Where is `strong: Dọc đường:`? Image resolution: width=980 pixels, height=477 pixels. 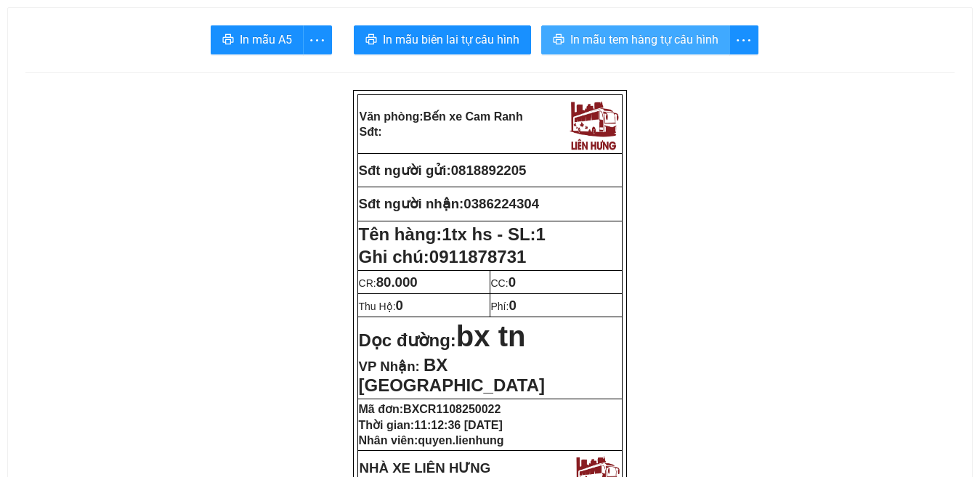
strong: Dọc đường: is located at coordinates (442, 340).